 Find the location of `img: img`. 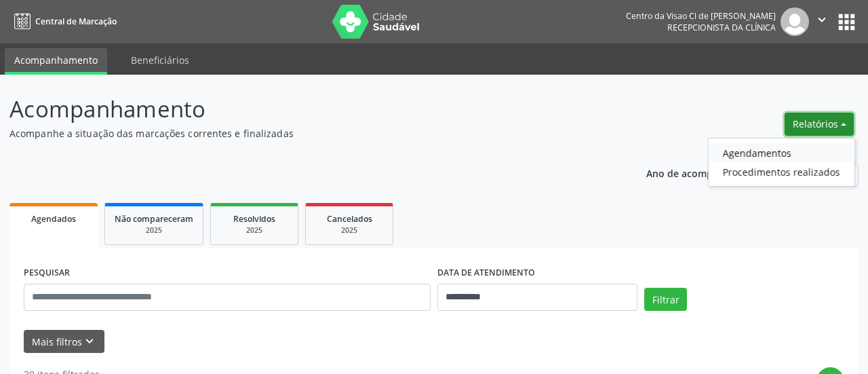

img: img is located at coordinates (795, 22).